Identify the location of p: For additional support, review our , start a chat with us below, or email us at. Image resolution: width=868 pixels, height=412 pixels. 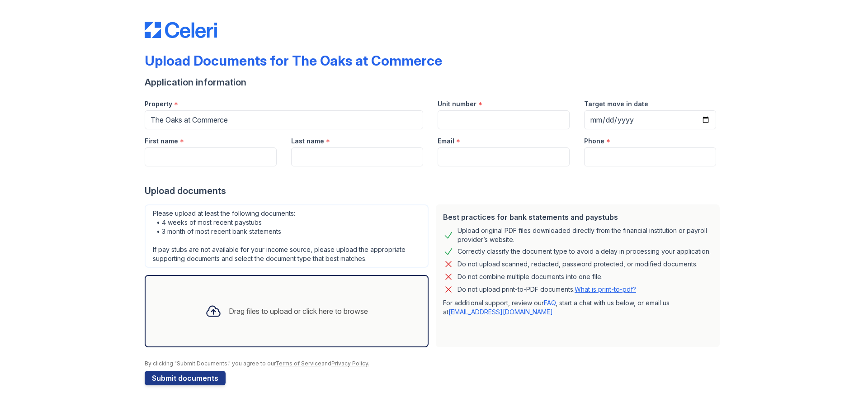
(578, 308).